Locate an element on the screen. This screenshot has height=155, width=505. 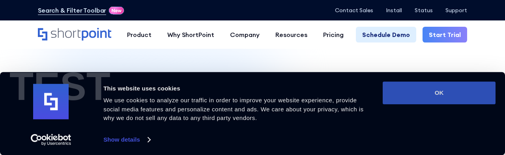
a: Product is located at coordinates (139, 35).